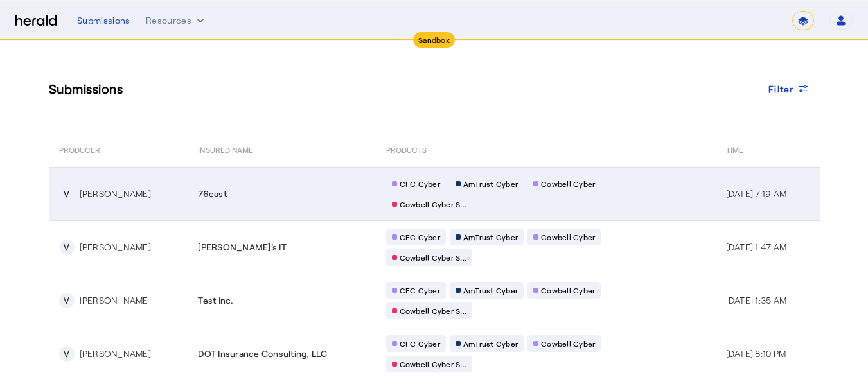 Image resolution: width=868 pixels, height=375 pixels. I want to click on img: Herald Logo, so click(36, 21).